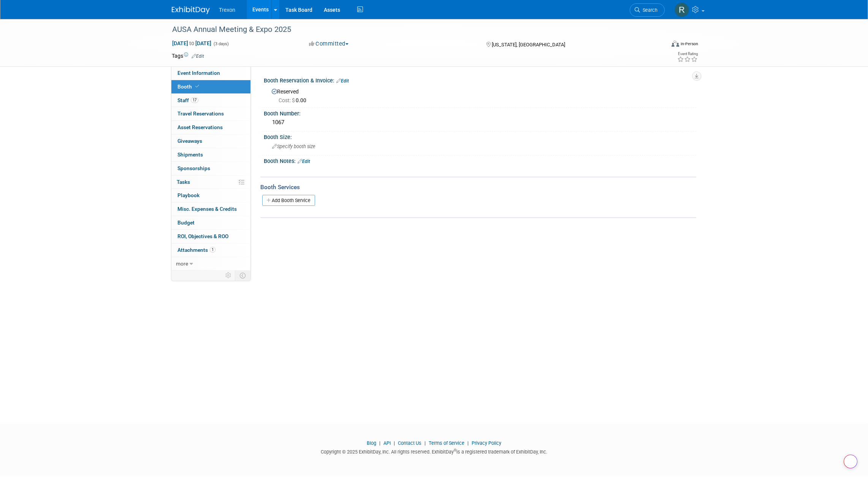 This screenshot has width=868, height=482. Describe the element at coordinates (228, 275) in the screenshot. I see `td: Personalize Event Tab Strip` at that location.